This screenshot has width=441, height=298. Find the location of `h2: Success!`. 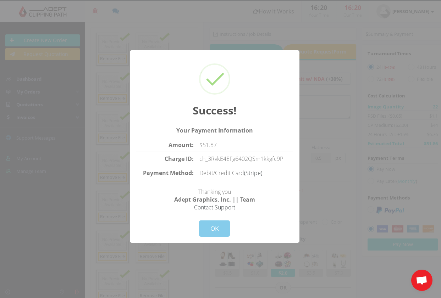

h2: Success! is located at coordinates (215, 111).